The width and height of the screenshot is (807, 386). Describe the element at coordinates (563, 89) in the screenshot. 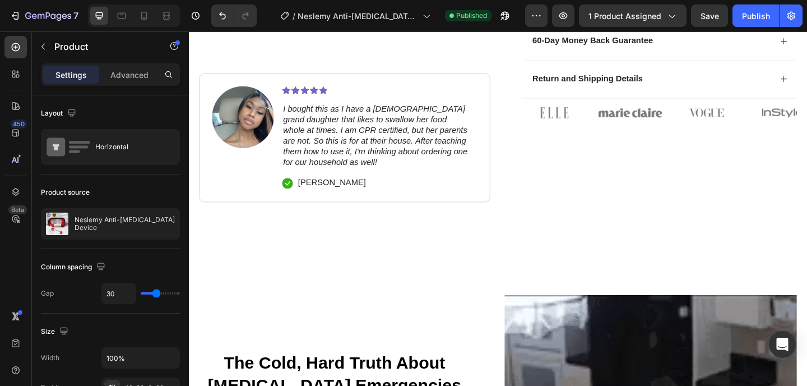

I see `img: gempages_432750572815254551-e61e7829-47ae-4815-938a-13ef13fcc808.png` at that location.